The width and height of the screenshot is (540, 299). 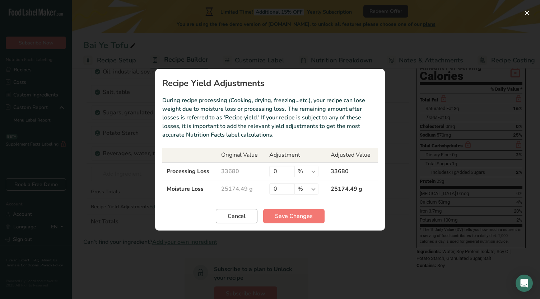 What do you see at coordinates (294, 216) in the screenshot?
I see `button: Save Changes` at bounding box center [294, 216].